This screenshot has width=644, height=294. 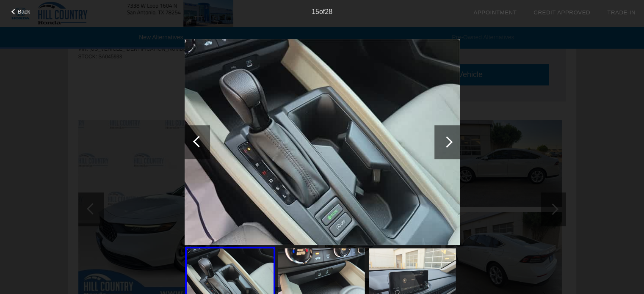 What do you see at coordinates (329, 11) in the screenshot?
I see `span: 28` at bounding box center [329, 11].